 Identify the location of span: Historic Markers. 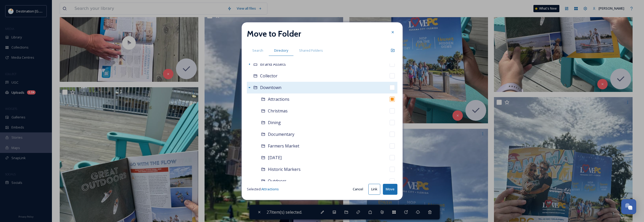
(284, 169).